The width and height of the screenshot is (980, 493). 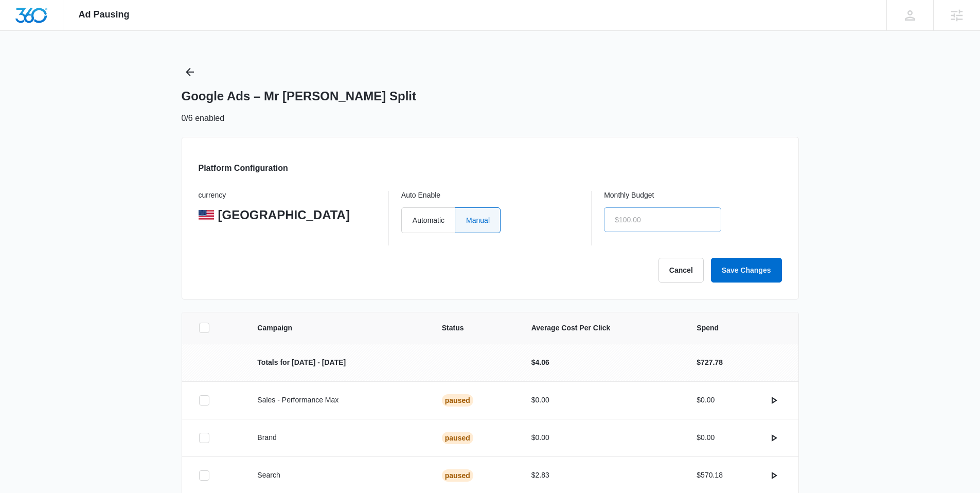 I want to click on p: Monthly Budget, so click(x=693, y=196).